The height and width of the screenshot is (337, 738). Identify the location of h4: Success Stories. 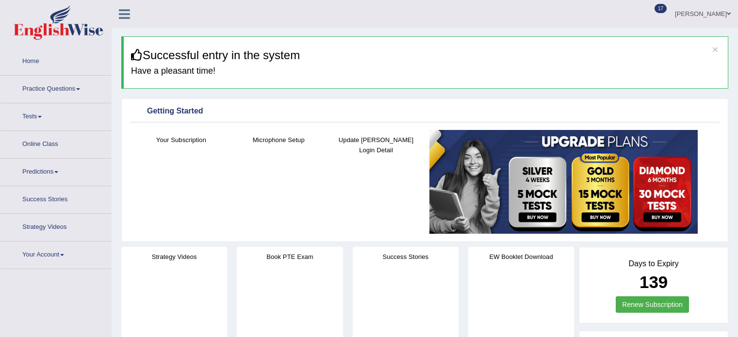
(406, 257).